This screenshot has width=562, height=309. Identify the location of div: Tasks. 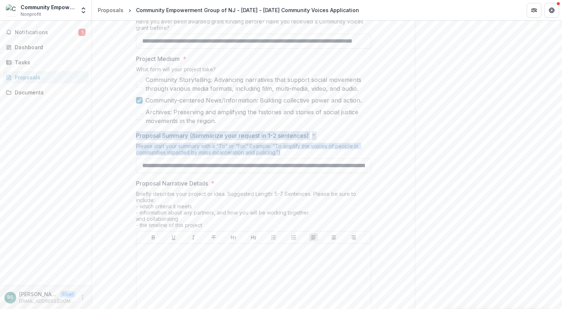
(49, 62).